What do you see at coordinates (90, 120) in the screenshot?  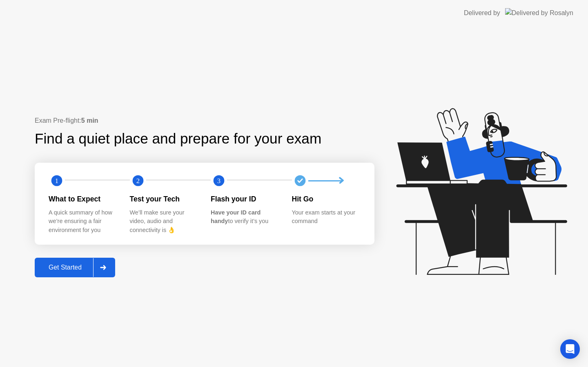 I see `b: 5 min` at bounding box center [90, 120].